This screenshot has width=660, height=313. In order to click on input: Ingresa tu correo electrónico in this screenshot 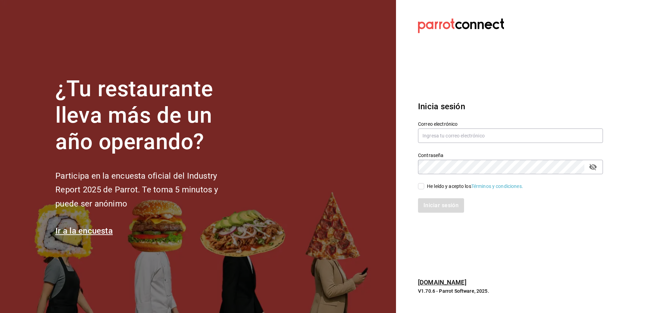, I will do `click(511, 136)`.